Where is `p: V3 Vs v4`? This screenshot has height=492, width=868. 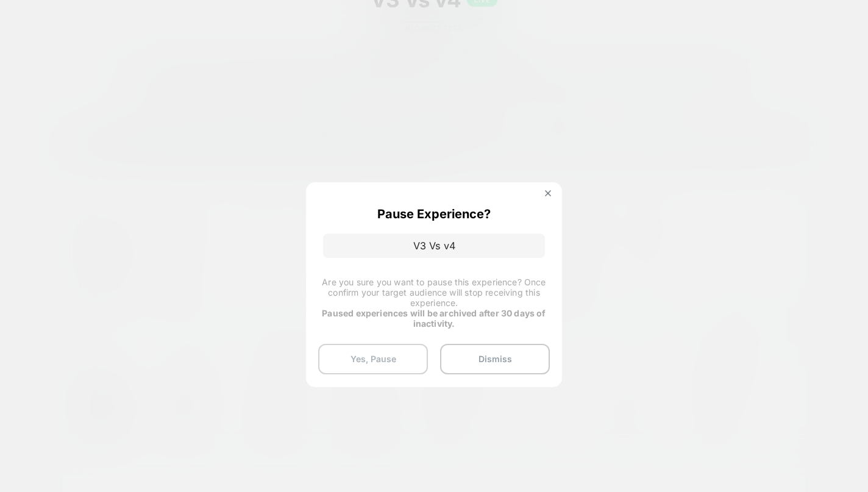
p: V3 Vs v4 is located at coordinates (434, 246).